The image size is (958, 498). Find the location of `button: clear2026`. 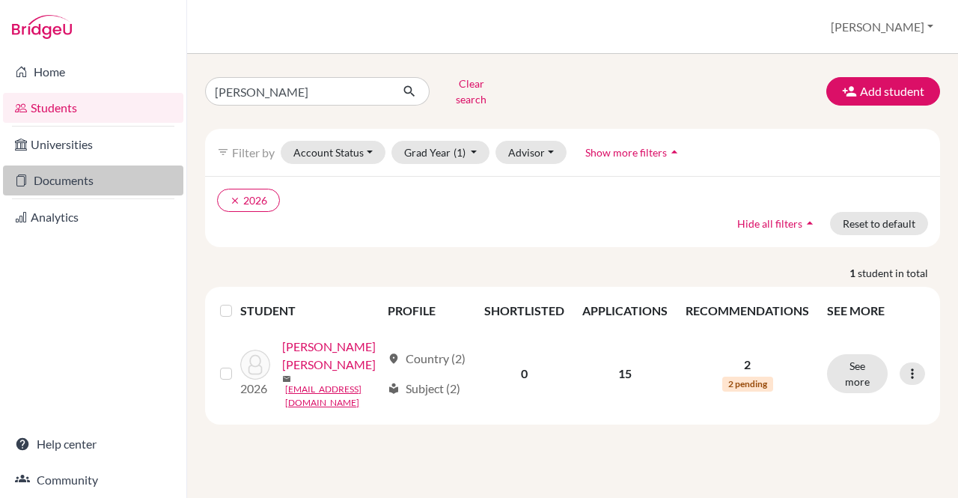

button: clear2026 is located at coordinates (249, 200).